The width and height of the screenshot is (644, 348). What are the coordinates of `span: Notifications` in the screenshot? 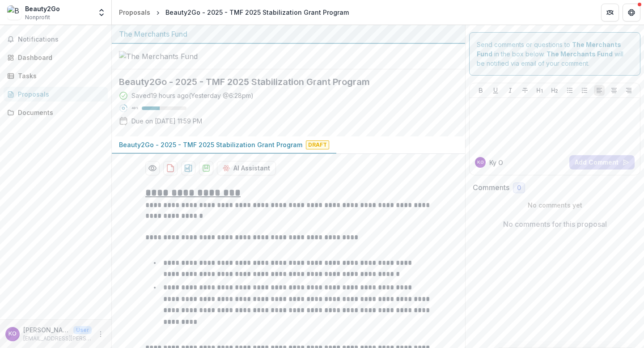 It's located at (61, 40).